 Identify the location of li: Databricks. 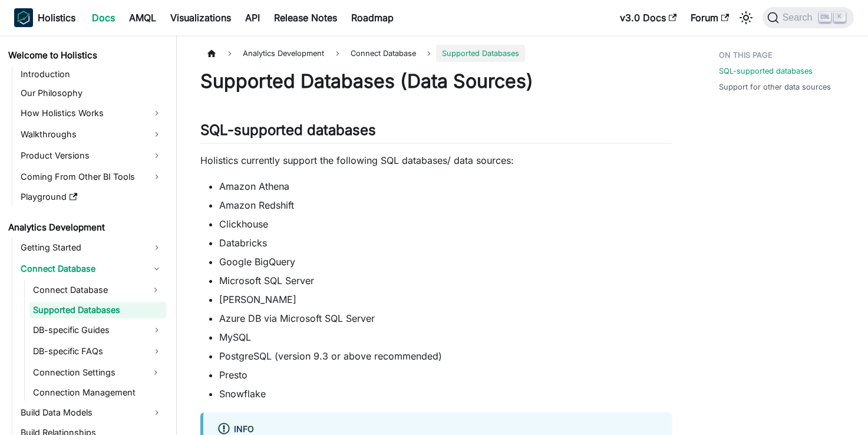
(445, 243).